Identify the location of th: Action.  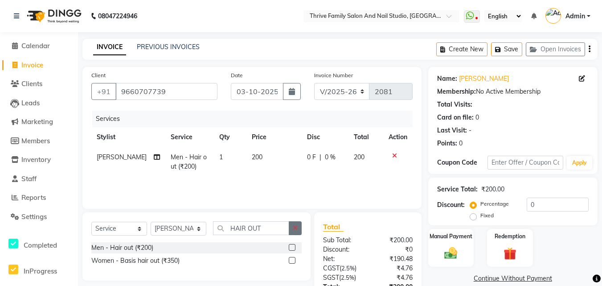
(398, 137).